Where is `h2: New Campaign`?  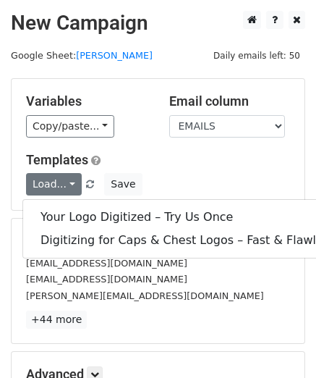
h2: New Campaign is located at coordinates (158, 23).